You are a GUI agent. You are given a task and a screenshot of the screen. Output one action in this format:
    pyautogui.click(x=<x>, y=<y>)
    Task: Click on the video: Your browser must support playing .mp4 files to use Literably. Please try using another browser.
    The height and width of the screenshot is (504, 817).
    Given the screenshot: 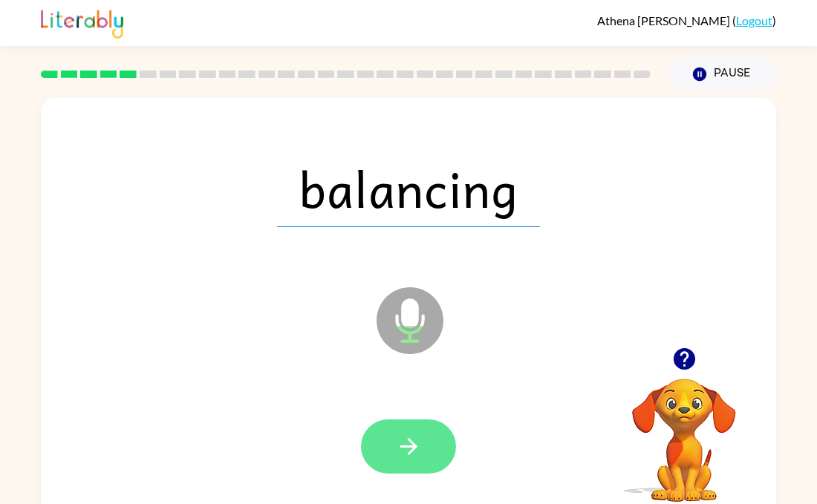 What is the action you would take?
    pyautogui.click(x=684, y=430)
    